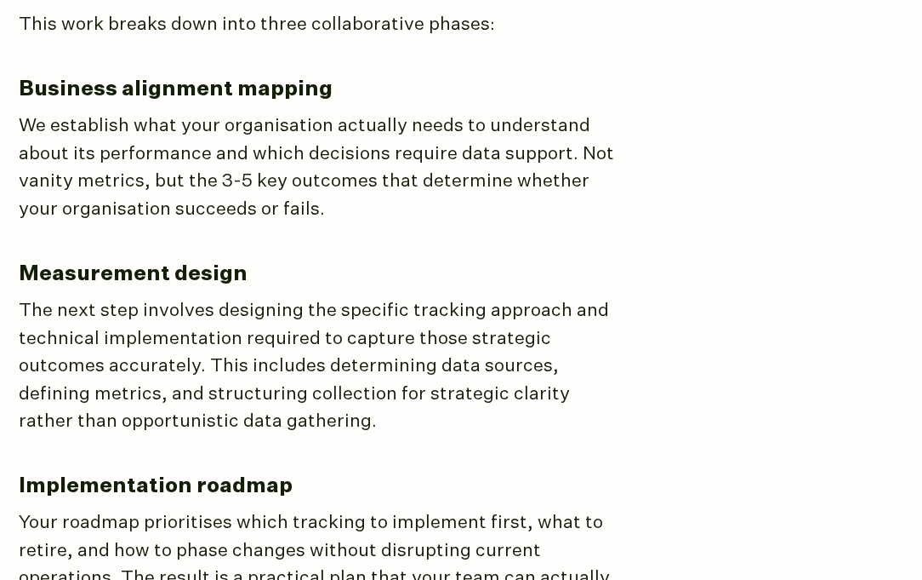  Describe the element at coordinates (402, 486) in the screenshot. I see `h3: Implementation roadmap` at that location.